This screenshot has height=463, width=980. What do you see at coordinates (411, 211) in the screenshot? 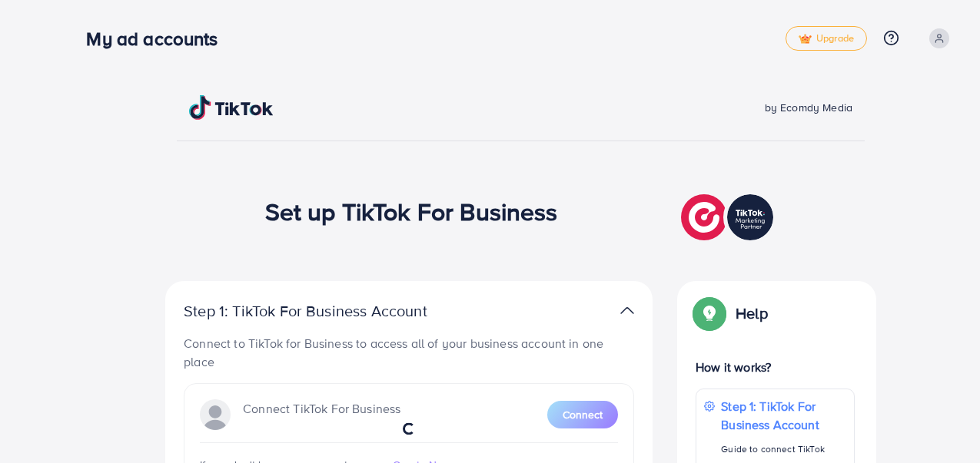
I see `h1: Set up TikTok For Business` at bounding box center [411, 211].